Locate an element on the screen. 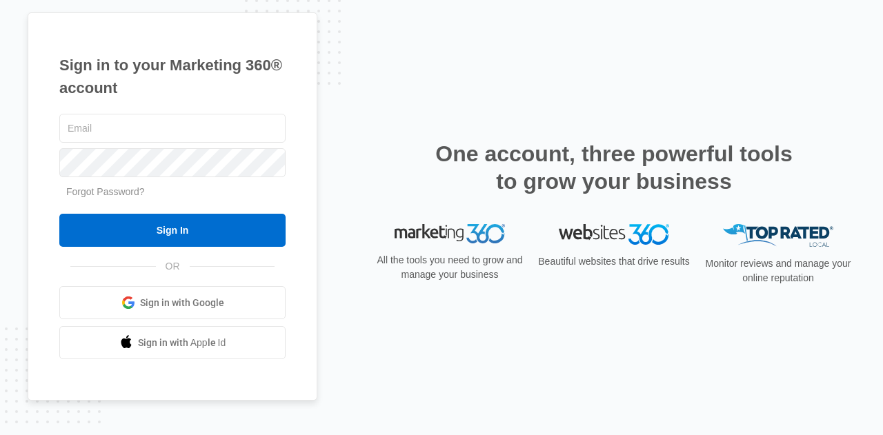 The height and width of the screenshot is (435, 883). a: Forgot Password? is located at coordinates (105, 192).